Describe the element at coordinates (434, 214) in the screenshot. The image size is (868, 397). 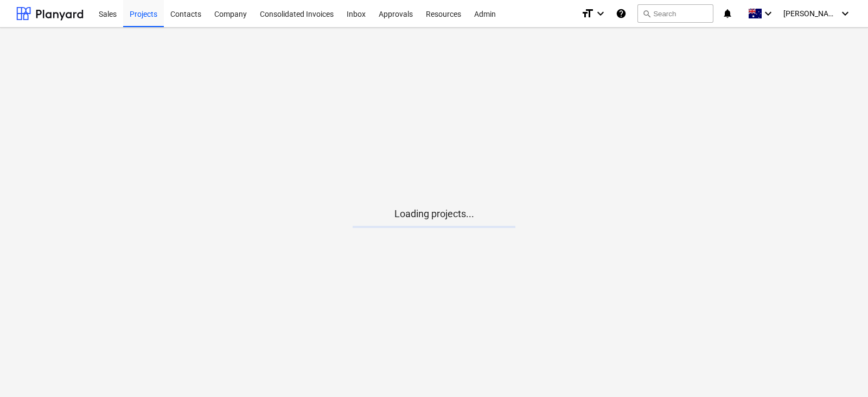
I see `p: Loading projects...` at that location.